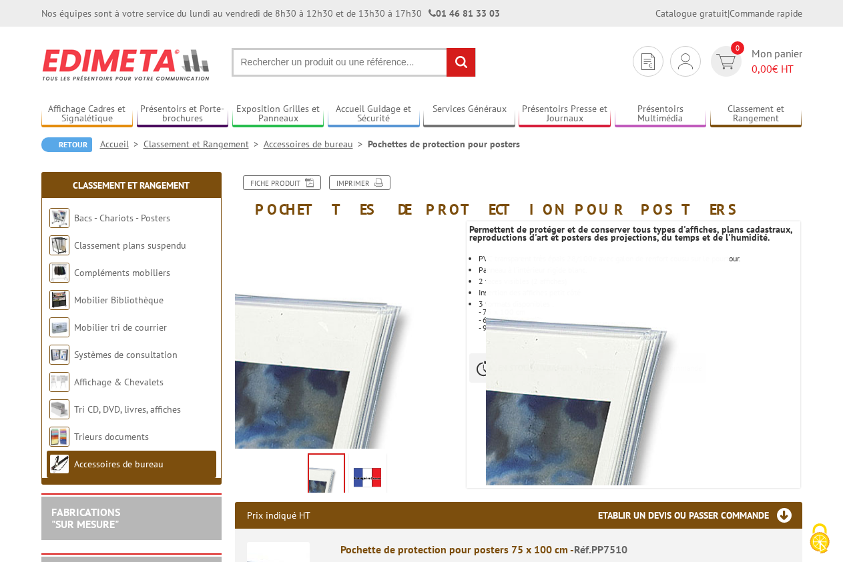 The height and width of the screenshot is (562, 843). Describe the element at coordinates (691, 13) in the screenshot. I see `a: Catalogue gratuit` at that location.